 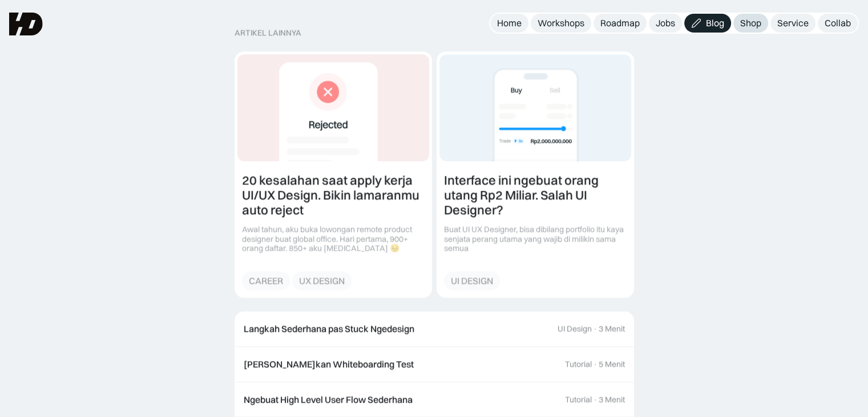 What do you see at coordinates (434, 329) in the screenshot?
I see `a: Langkah Sederhana pas Stuck NgedesignUI Design·3 Menit` at bounding box center [434, 329].